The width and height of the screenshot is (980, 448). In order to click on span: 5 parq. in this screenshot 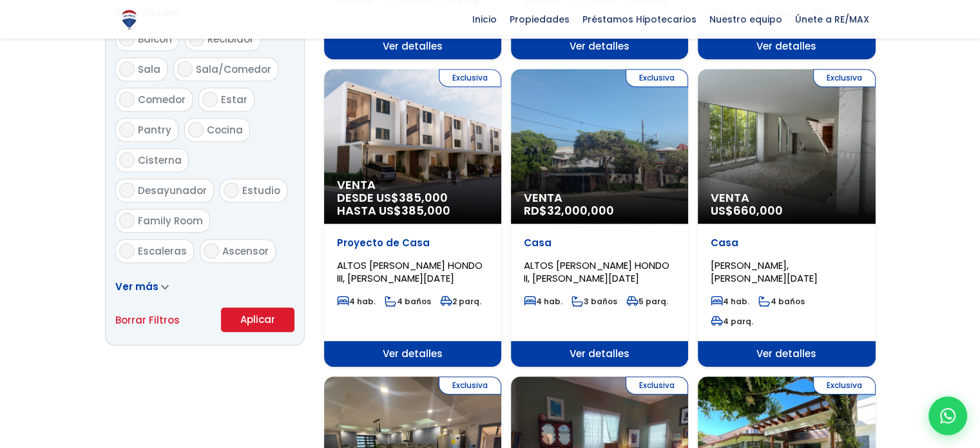, I will do `click(646, 301)`.